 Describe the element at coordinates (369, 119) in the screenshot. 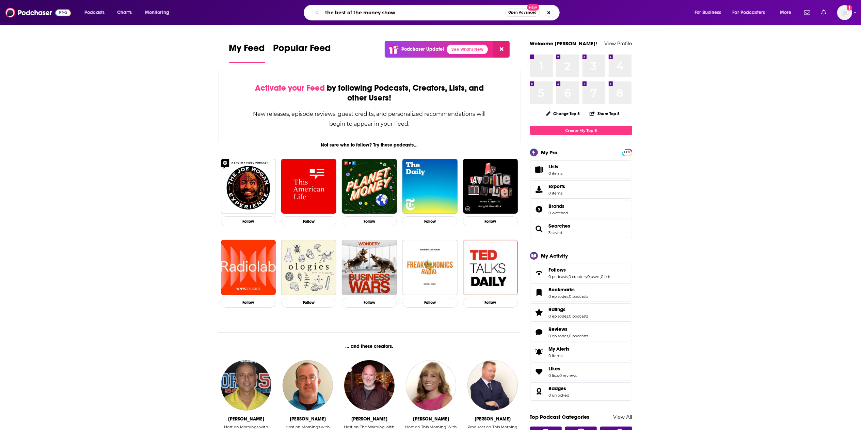

I see `div: New releases, episode reviews, guest credits, and personalized recommendations will begin to appe...` at that location.